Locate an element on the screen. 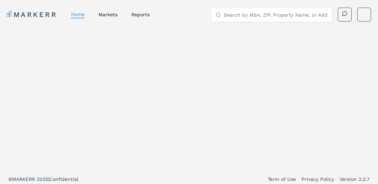 This screenshot has height=184, width=378. span: Confidential is located at coordinates (64, 179).